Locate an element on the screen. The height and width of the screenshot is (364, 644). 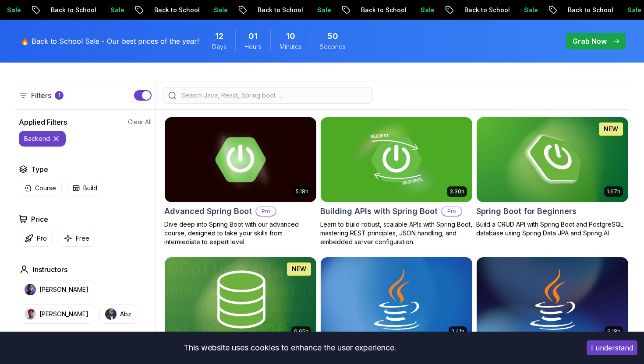
p: 1.67h is located at coordinates (613, 192).